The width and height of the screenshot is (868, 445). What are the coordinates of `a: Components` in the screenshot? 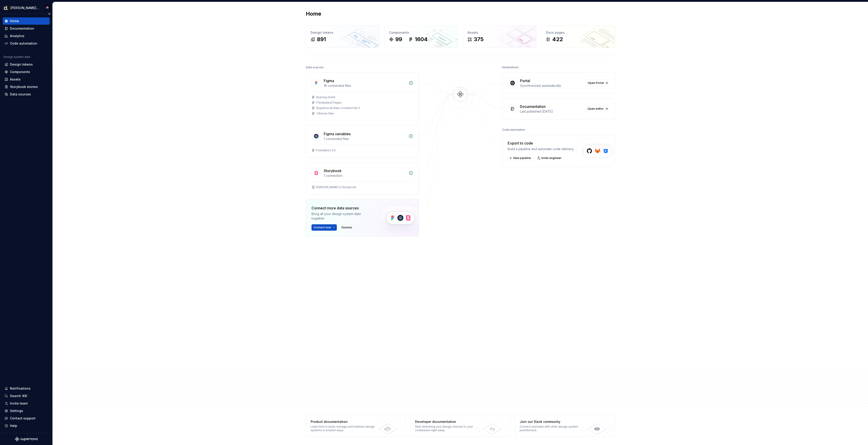 It's located at (26, 72).